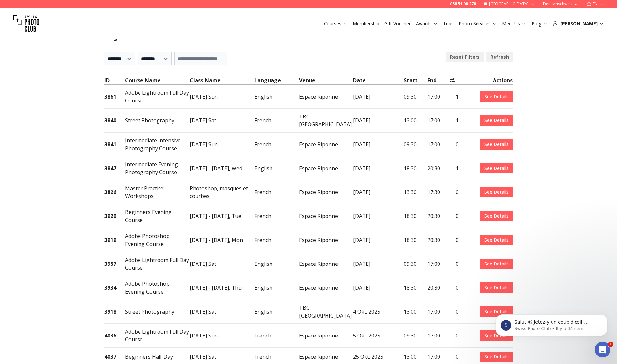 This screenshot has height=364, width=617. I want to click on th: Venue, so click(325, 80).